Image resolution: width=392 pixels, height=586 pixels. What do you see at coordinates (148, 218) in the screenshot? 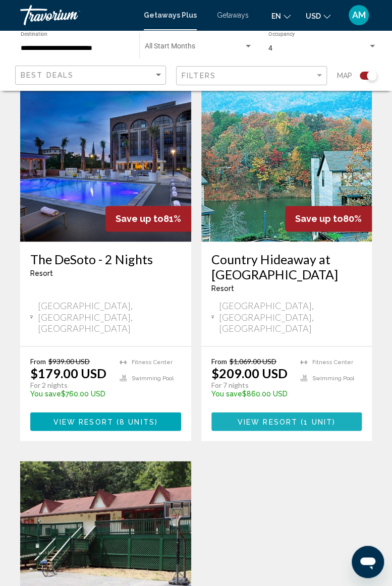
I see `div: 81%` at bounding box center [148, 218].